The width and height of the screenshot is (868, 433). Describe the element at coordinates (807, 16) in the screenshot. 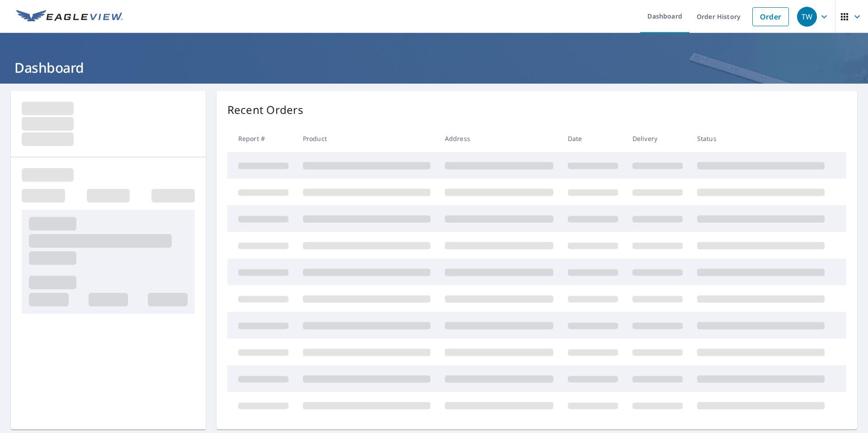

I see `div: TW` at that location.